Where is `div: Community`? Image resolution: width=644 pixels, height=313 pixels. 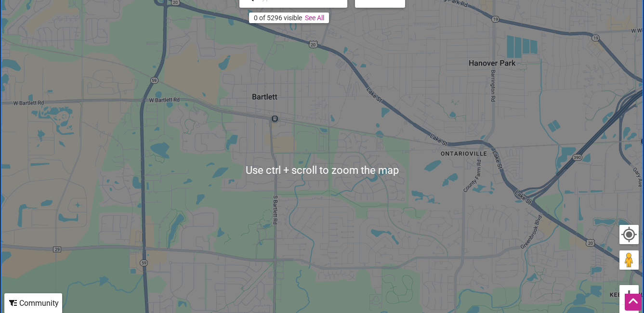
div: Community is located at coordinates (33, 303).